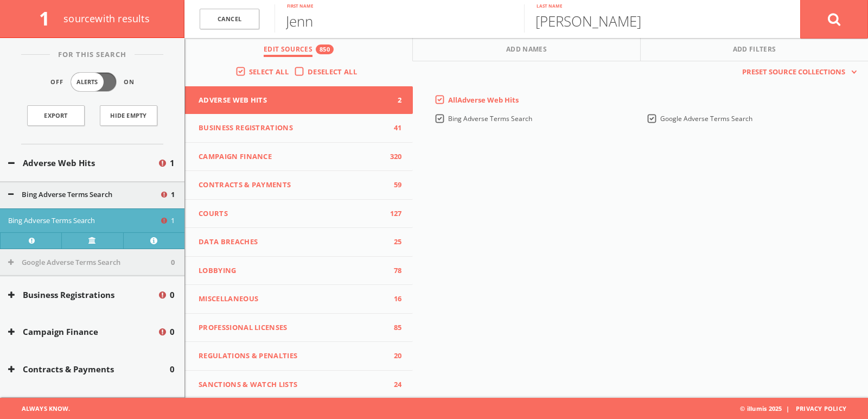  I want to click on button: Adverse Web Hits, so click(82, 162).